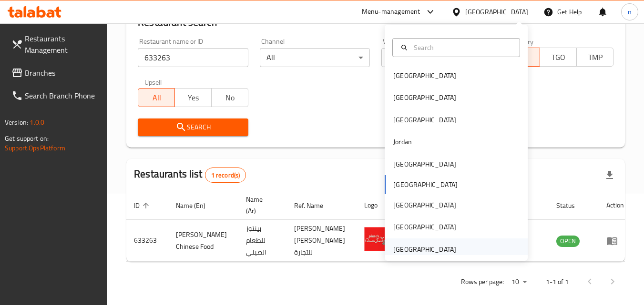  Describe the element at coordinates (376, 23) in the screenshot. I see `h2: Restaurant search` at that location.